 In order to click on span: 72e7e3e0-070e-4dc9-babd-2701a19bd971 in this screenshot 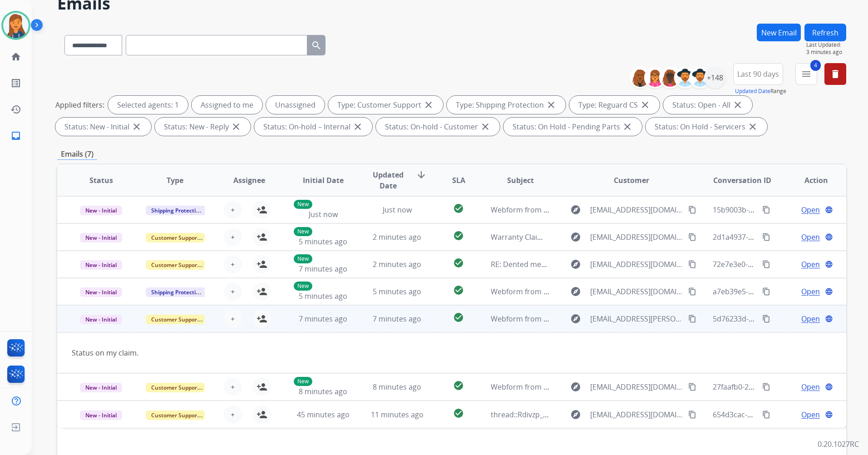, I will do `click(784, 265)`.